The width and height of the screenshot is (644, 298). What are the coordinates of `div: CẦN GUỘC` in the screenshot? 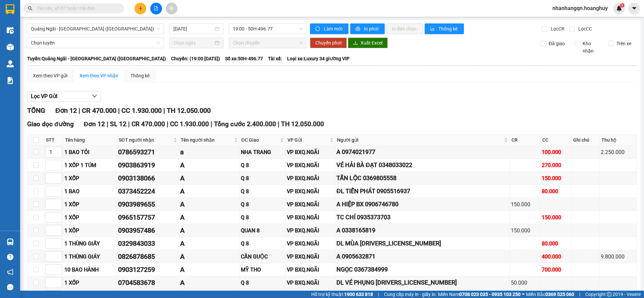 It's located at (263, 256).